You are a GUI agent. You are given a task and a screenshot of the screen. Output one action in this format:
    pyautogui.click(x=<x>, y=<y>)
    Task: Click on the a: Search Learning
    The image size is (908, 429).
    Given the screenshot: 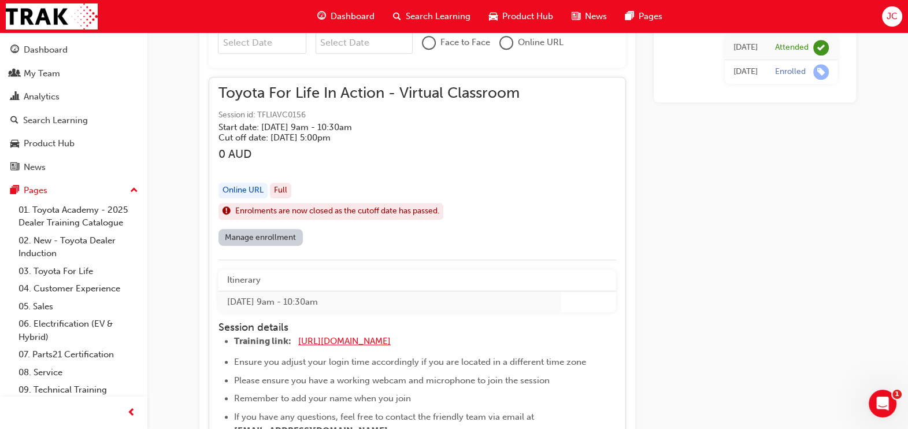 What is the action you would take?
    pyautogui.click(x=73, y=120)
    